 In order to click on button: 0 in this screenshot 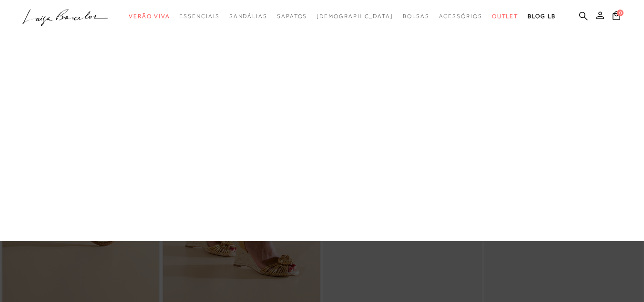, I will do `click(616, 17)`.